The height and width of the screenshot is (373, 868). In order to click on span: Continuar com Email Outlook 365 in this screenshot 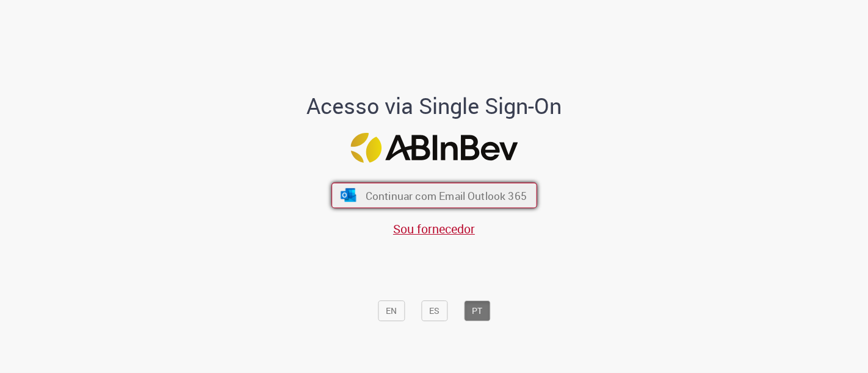, I will do `click(446, 195)`.